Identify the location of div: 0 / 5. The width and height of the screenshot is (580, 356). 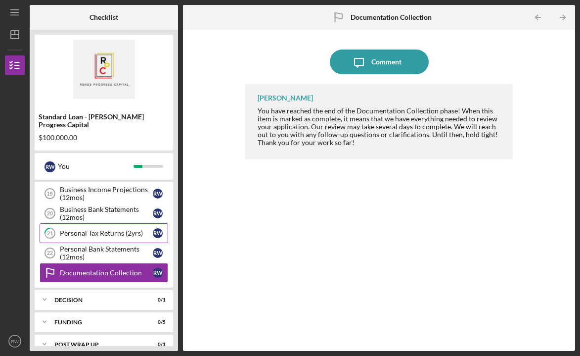
(157, 322).